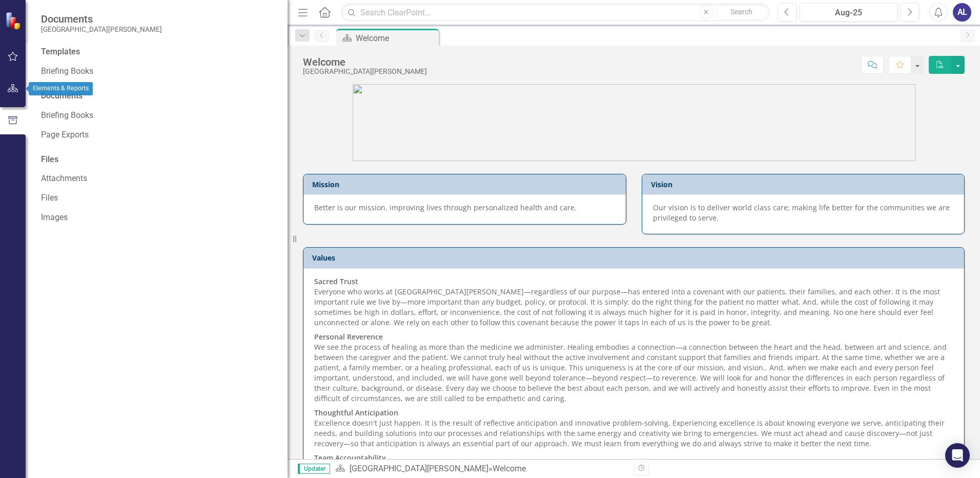  I want to click on strong: Sacred Trust, so click(336, 281).